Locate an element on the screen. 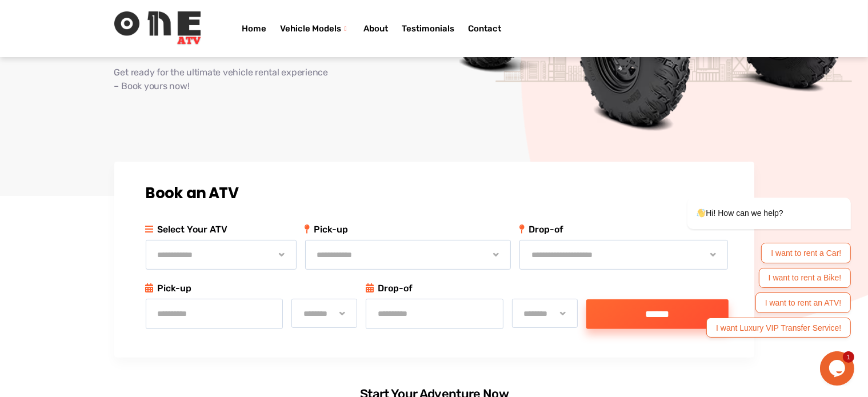  a: Vehicle Models is located at coordinates (315, 29).